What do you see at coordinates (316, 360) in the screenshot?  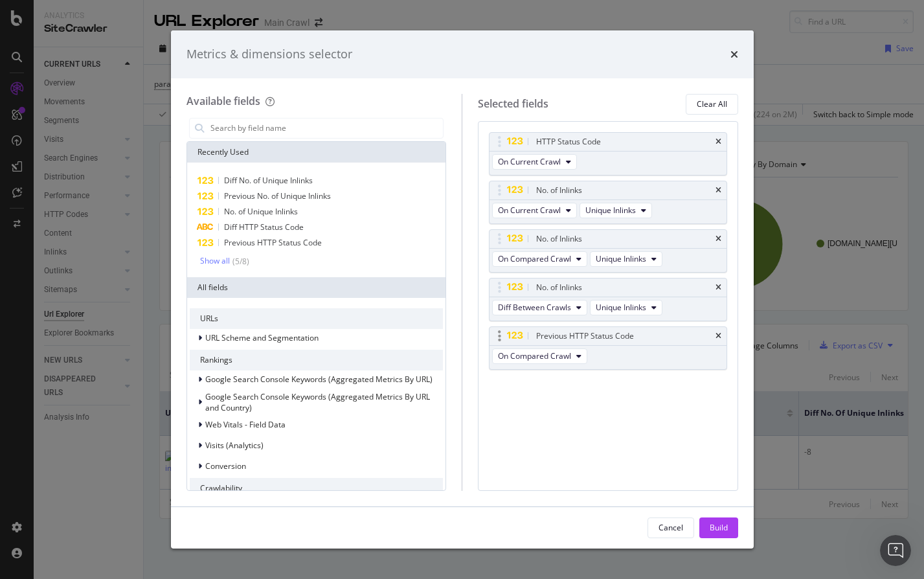 I see `div: Rankings` at bounding box center [316, 360].